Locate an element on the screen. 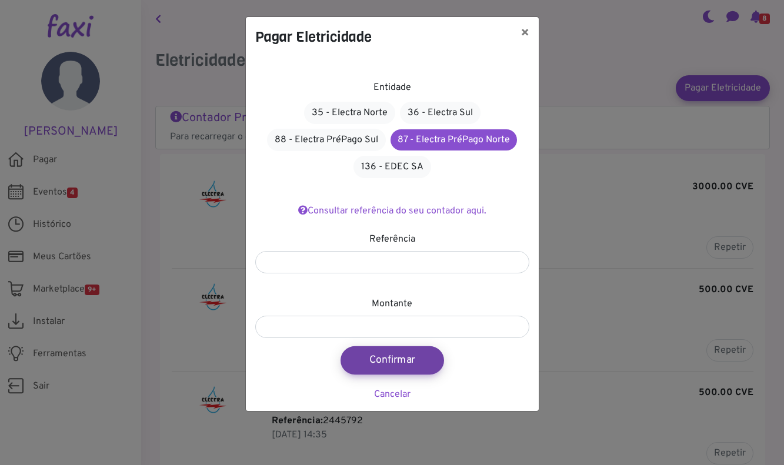  label: Entidade is located at coordinates (392, 88).